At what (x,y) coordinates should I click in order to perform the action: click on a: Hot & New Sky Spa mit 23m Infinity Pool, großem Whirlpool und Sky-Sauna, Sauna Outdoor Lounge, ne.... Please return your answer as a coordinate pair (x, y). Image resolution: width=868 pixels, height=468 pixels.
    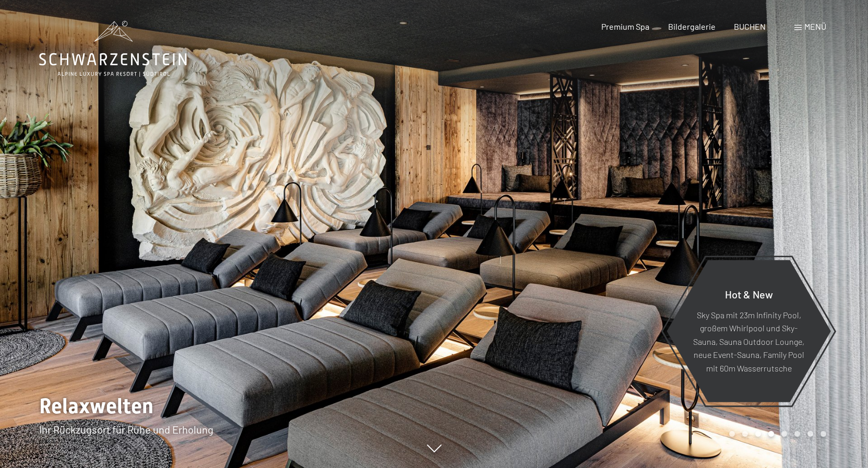
    Looking at the image, I should click on (748, 331).